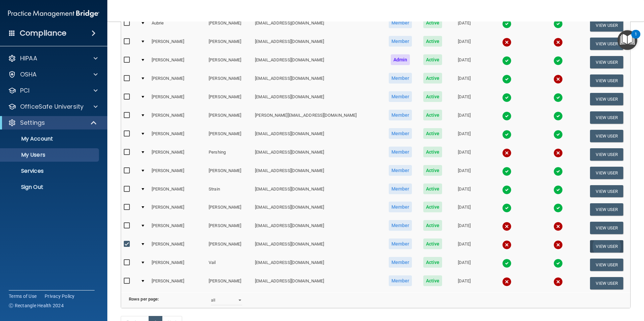  What do you see at coordinates (229, 265) in the screenshot?
I see `td: Vail` at bounding box center [229, 265].